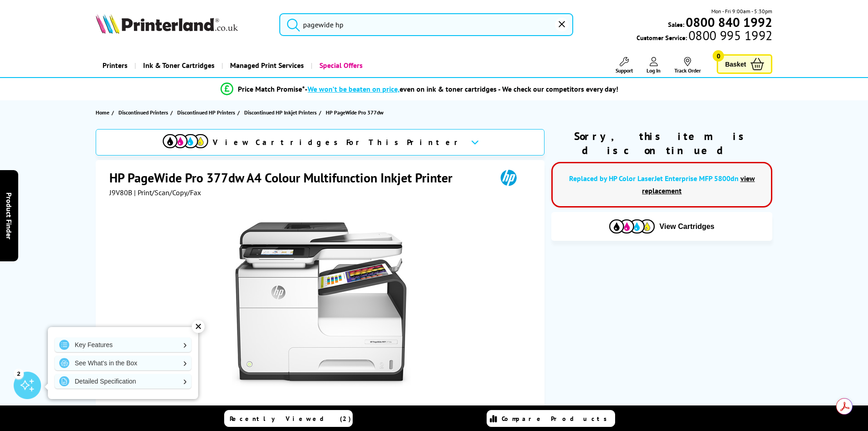 The image size is (868, 431). Describe the element at coordinates (624, 65) in the screenshot. I see `a: Support` at that location.